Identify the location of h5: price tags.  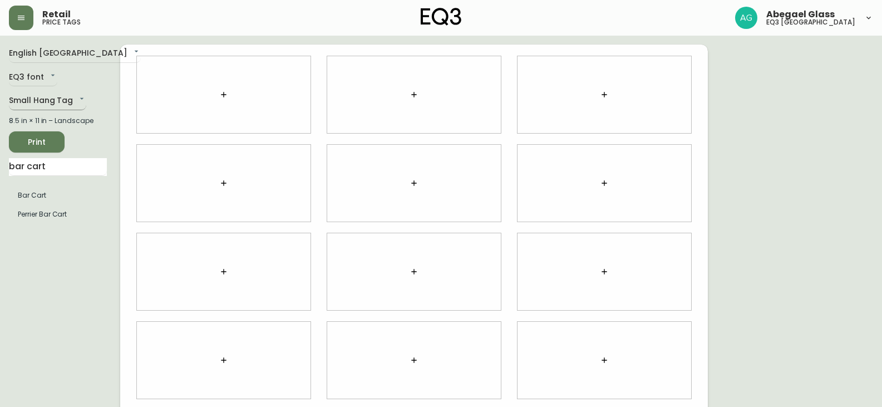
(61, 22).